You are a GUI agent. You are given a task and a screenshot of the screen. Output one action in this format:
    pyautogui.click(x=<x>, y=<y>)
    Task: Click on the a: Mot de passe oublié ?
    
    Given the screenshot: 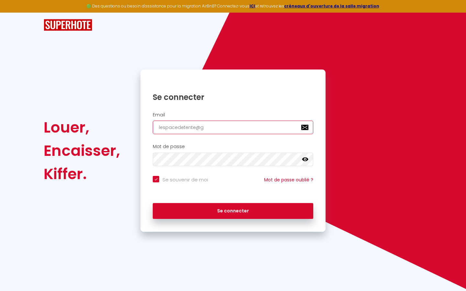 What is the action you would take?
    pyautogui.click(x=289, y=180)
    